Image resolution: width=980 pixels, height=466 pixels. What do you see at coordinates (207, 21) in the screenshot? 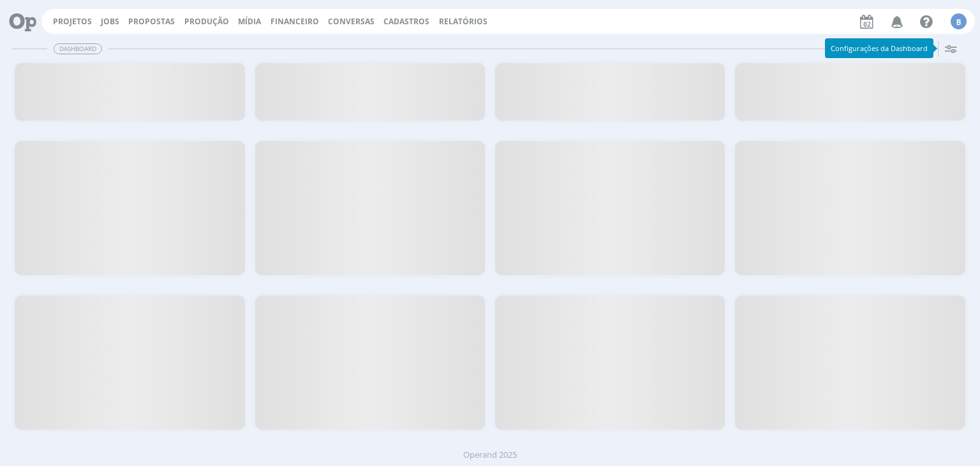
I see `a: Produção` at bounding box center [207, 21].